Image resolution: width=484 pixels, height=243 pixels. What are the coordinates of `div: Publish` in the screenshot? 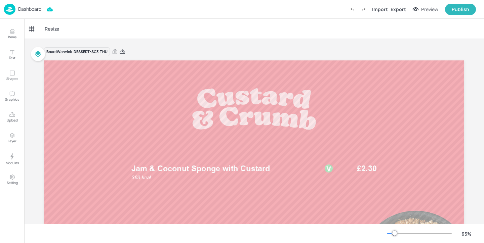 It's located at (460, 9).